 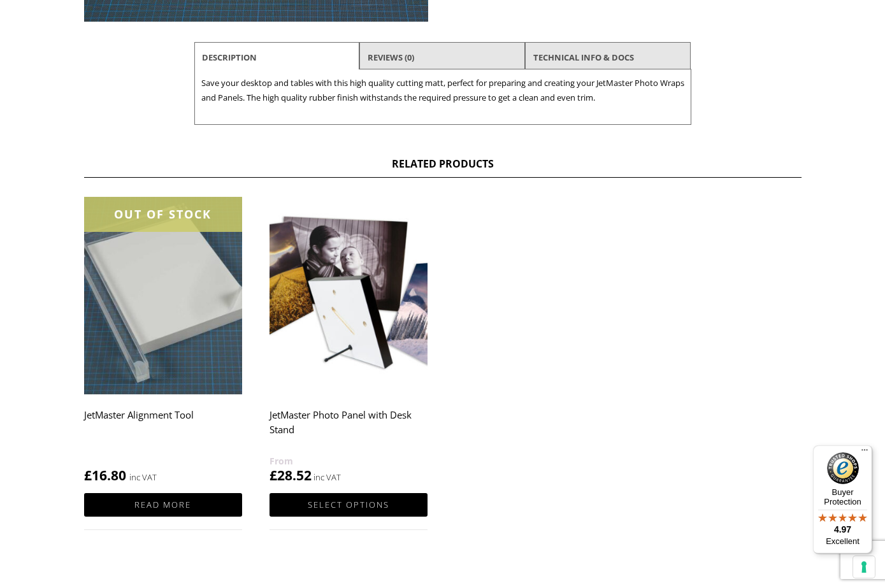 I want to click on a: Reviews (0), so click(x=391, y=57).